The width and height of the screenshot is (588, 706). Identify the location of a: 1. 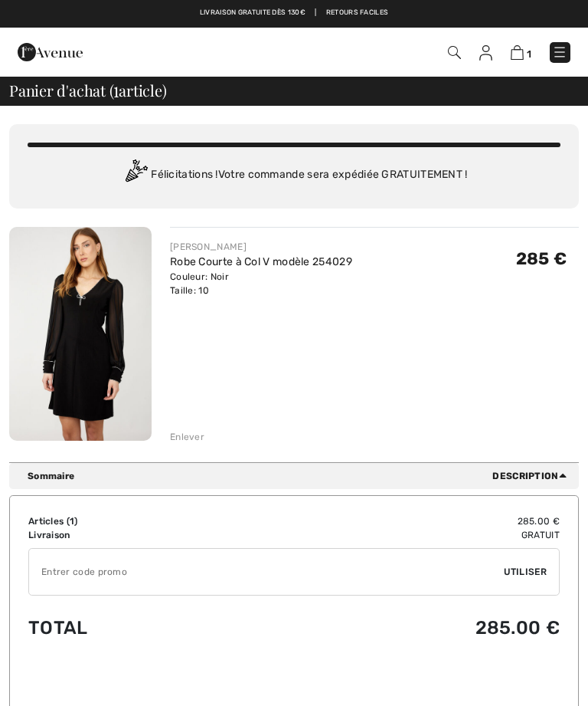
(521, 52).